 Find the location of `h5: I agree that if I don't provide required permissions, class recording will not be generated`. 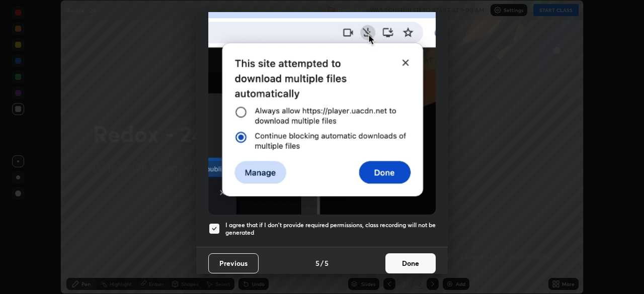

h5: I agree that if I don't provide required permissions, class recording will not be generated is located at coordinates (331, 228).